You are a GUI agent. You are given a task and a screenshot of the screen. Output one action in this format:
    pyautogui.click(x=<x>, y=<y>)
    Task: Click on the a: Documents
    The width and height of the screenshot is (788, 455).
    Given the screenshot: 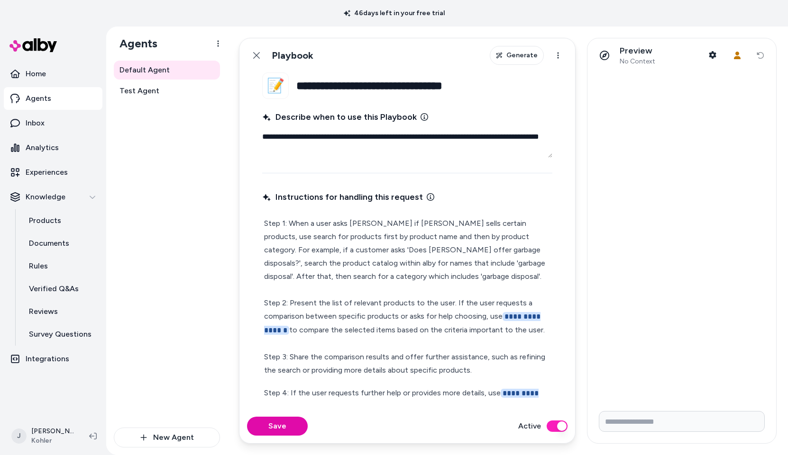 What is the action you would take?
    pyautogui.click(x=61, y=244)
    